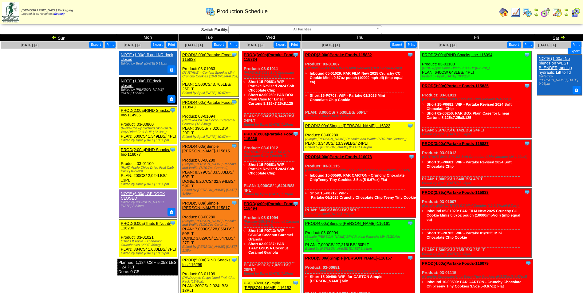 The image size is (583, 293). Describe the element at coordinates (145, 113) in the screenshot. I see `a: PROD(2:00a)RIND Snacks, Inc-114935` at that location.